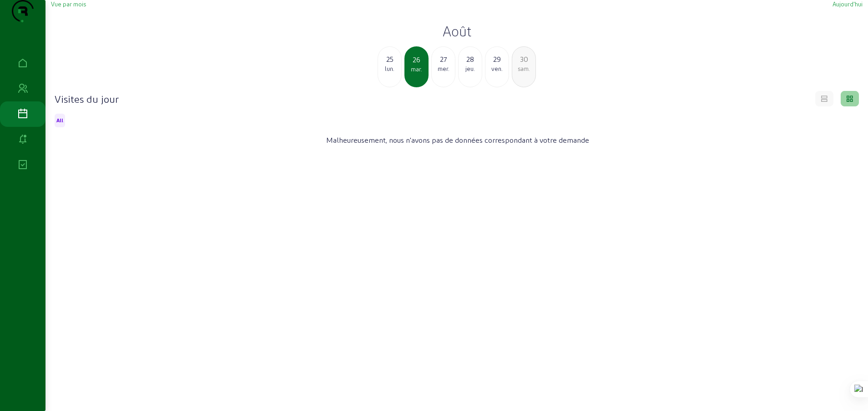  Describe the element at coordinates (524, 68) in the screenshot. I see `div: sam.` at that location.